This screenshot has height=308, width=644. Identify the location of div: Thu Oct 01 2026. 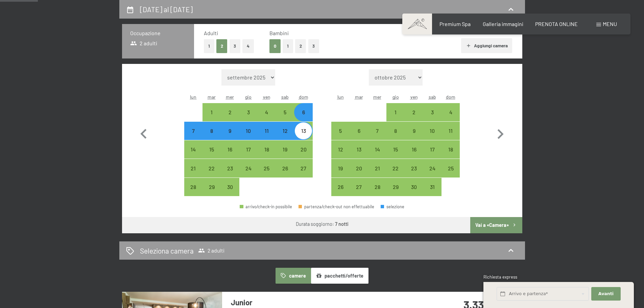
(396, 112).